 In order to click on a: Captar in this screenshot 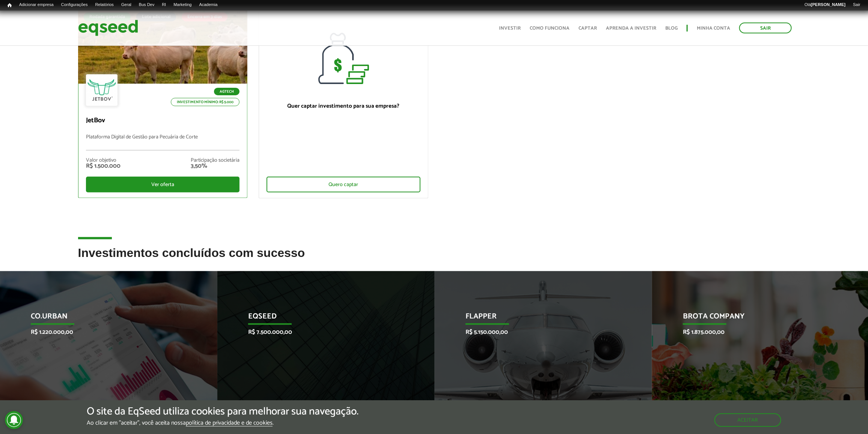, I will do `click(587, 28)`.